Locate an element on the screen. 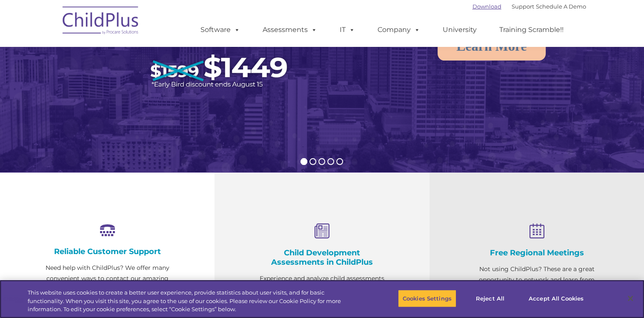  a: Assessments is located at coordinates (290, 29).